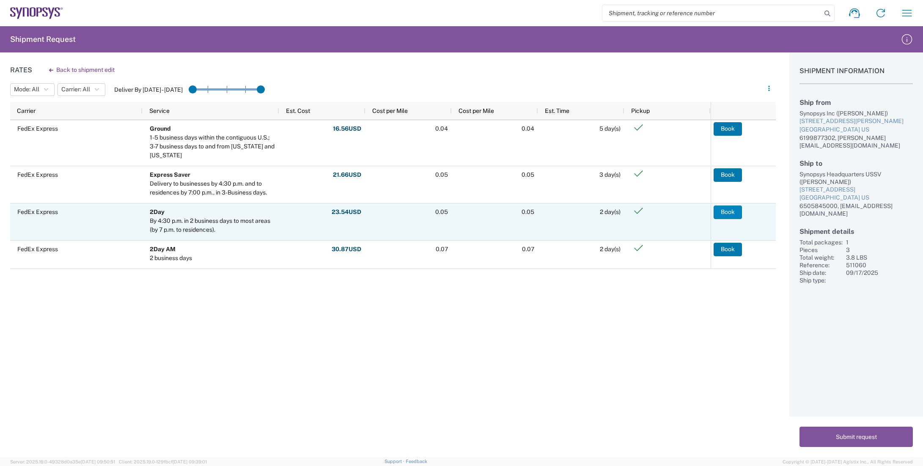 The image size is (923, 466). I want to click on div: Reference:, so click(821, 265).